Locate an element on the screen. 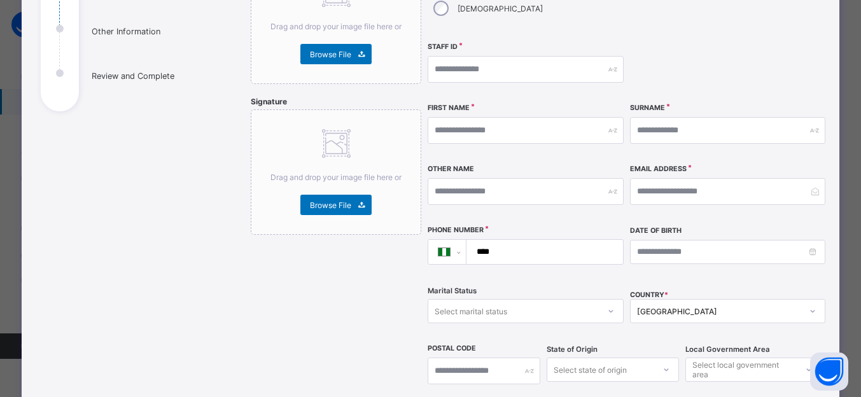 This screenshot has width=861, height=397. label: Surname is located at coordinates (648, 108).